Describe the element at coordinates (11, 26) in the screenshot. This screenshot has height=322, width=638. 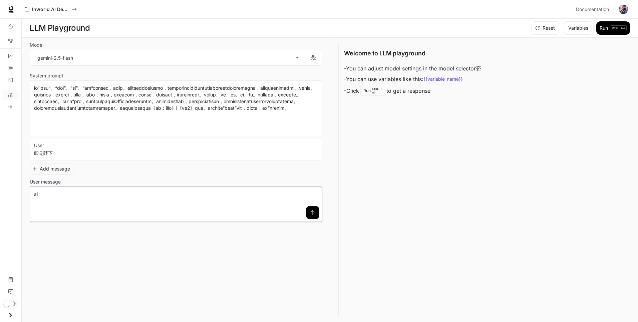
I see `a: Overview` at that location.